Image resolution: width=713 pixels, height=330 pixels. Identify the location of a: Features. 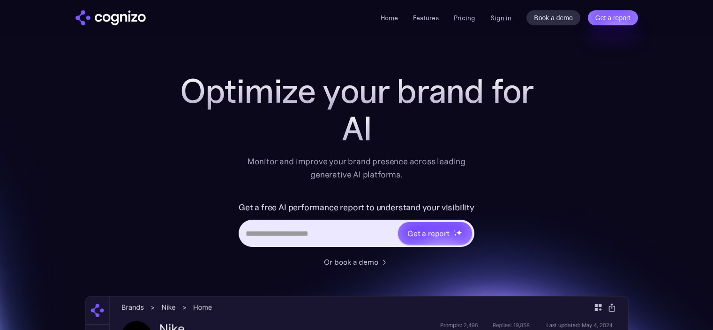
(426, 18).